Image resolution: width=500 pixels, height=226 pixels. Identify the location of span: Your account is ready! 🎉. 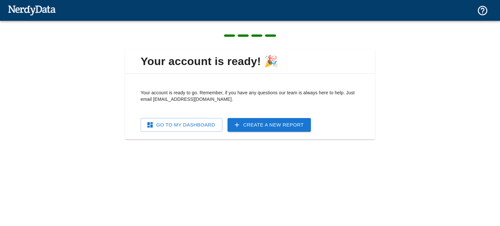
(250, 62).